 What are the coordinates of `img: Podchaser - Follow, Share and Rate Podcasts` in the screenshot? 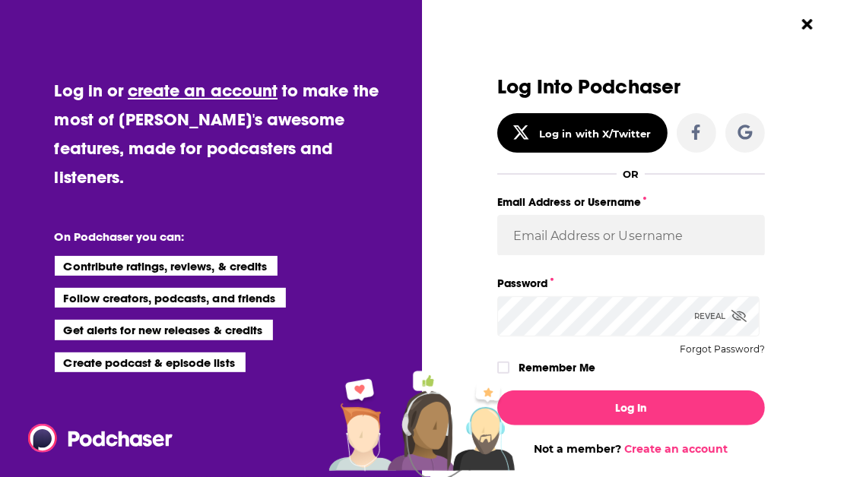 It's located at (100, 439).